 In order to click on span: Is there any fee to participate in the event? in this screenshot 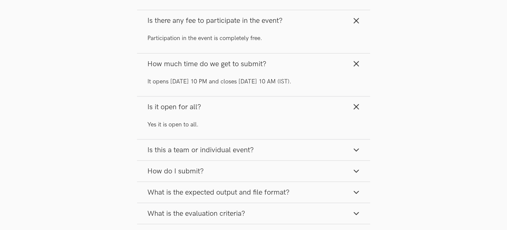, I will do `click(215, 21)`.